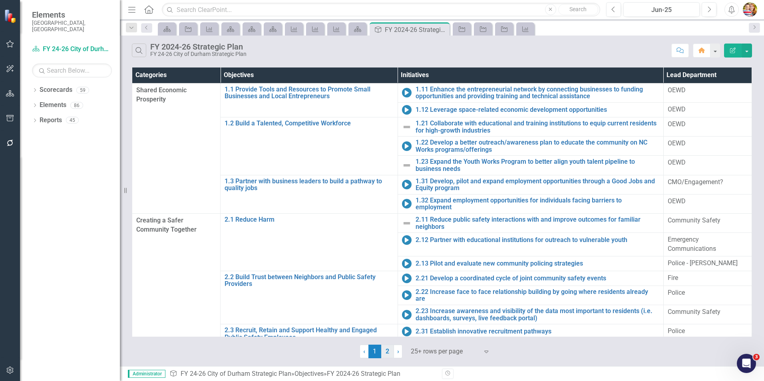 Image resolution: width=764 pixels, height=381 pixels. What do you see at coordinates (309, 333) in the screenshot?
I see `a: 2.3 Recruit, Retain and Support Healthy and Engaged Public Safety Employees` at bounding box center [309, 333].